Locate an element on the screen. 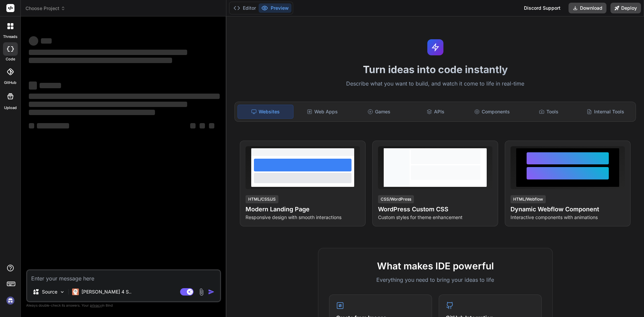 Image resolution: width=644 pixels, height=317 pixels. div: Web Apps is located at coordinates (323, 112).